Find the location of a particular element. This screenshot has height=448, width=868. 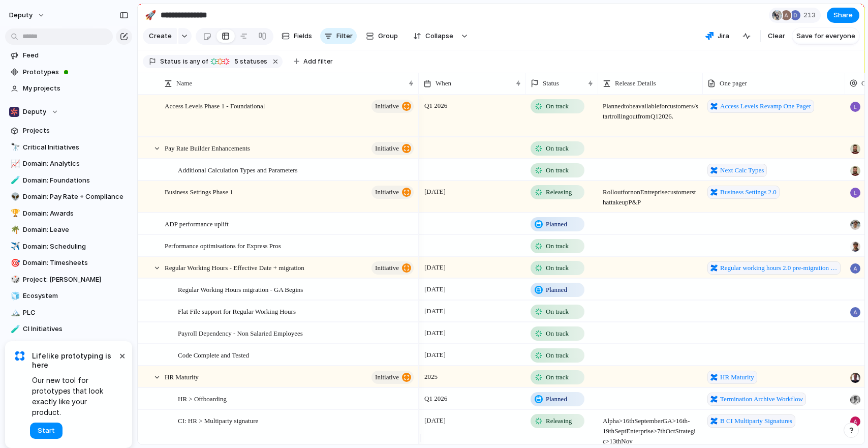

span: ADP performance uplift is located at coordinates (197, 223).